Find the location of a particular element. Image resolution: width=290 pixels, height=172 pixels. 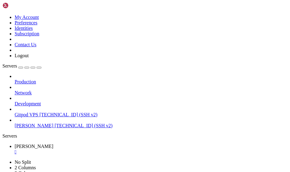

span: Production is located at coordinates (25, 82).